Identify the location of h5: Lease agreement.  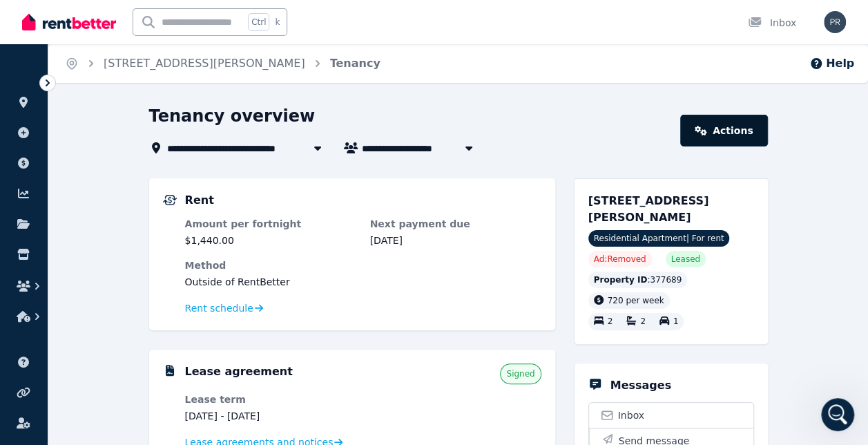
(239, 372).